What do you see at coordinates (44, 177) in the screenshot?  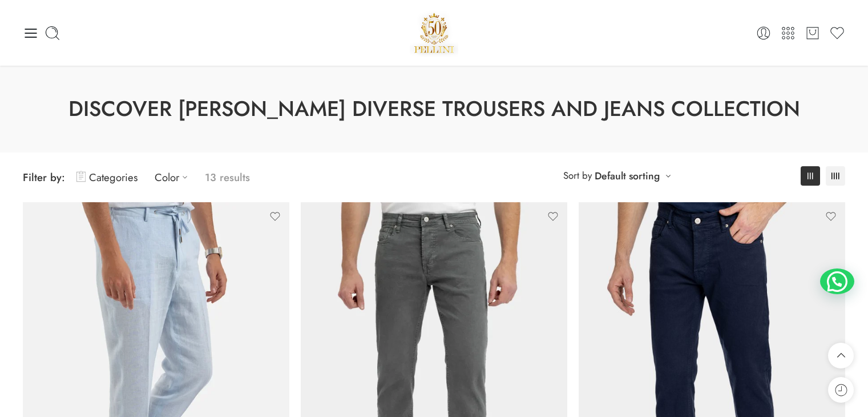 I see `span: Filter by:` at bounding box center [44, 177].